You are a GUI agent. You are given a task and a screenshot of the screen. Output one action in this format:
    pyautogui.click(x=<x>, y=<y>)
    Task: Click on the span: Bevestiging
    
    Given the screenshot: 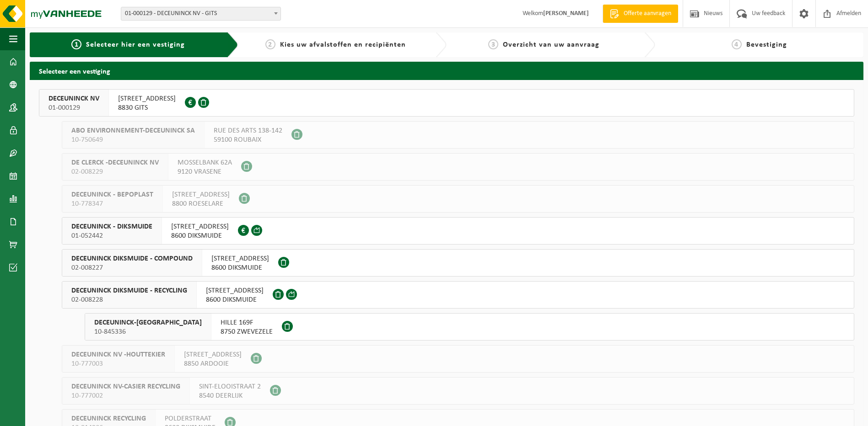 What is the action you would take?
    pyautogui.click(x=767, y=45)
    